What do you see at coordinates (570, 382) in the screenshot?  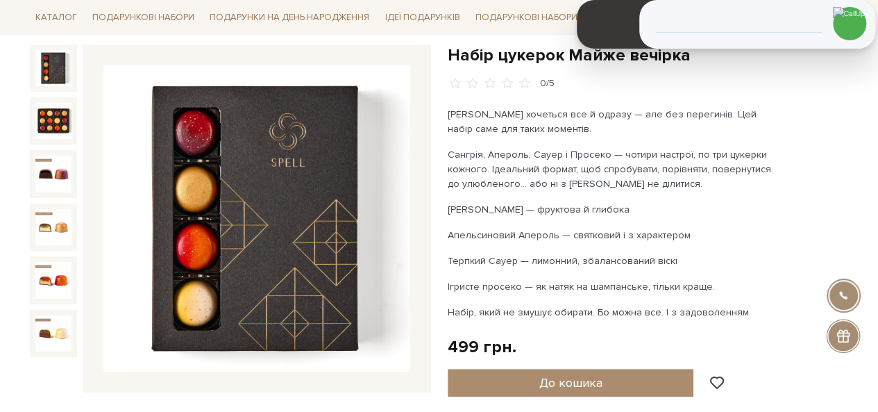 I see `span: До кошика` at bounding box center [570, 382].